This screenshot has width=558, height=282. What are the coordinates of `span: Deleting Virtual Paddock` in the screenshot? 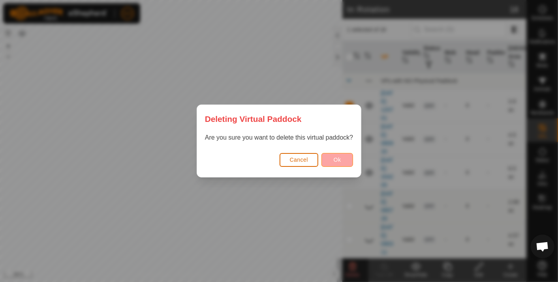 It's located at (253, 119).